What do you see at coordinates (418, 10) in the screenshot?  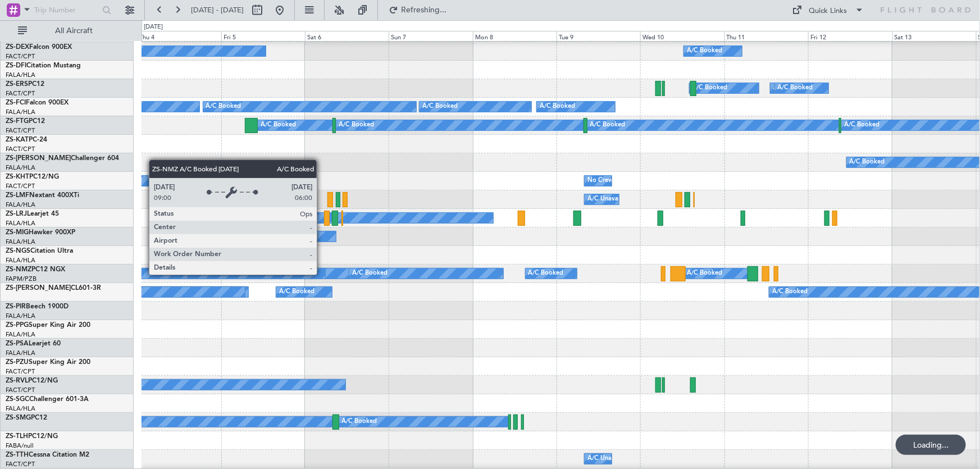 I see `button: Refreshing...` at bounding box center [418, 10].